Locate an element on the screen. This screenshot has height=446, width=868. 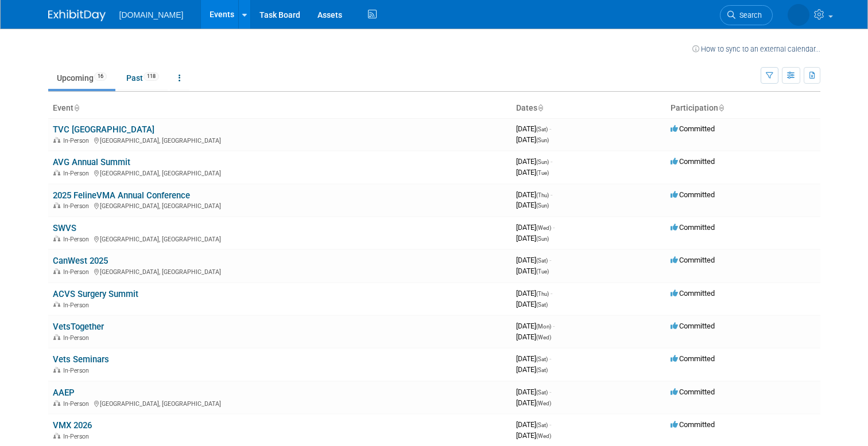
a: Upcoming16 is located at coordinates (82, 78).